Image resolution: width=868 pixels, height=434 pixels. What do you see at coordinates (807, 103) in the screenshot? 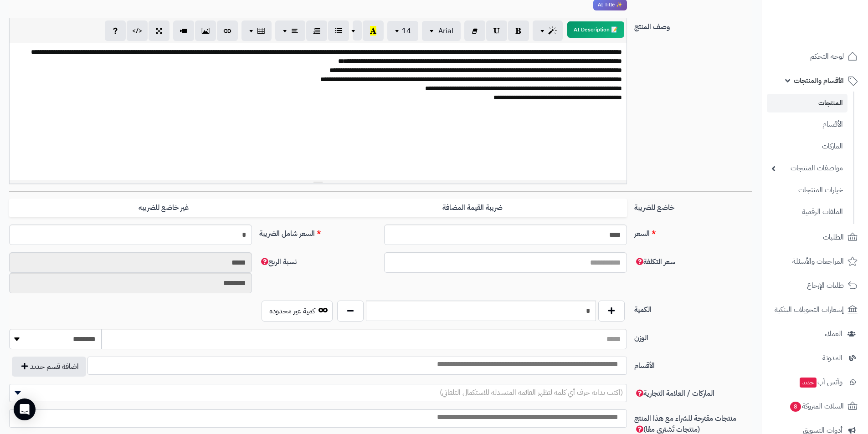
I see `a: المنتجات` at bounding box center [807, 103].